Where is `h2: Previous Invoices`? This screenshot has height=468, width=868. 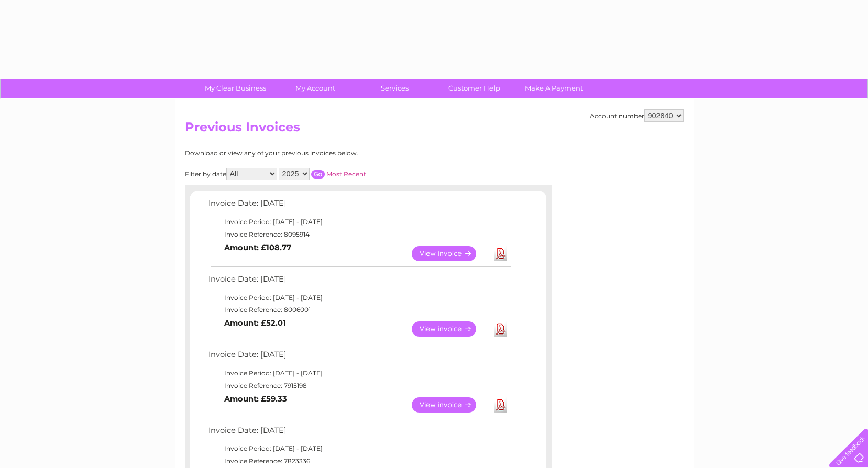 h2: Previous Invoices is located at coordinates (434, 130).